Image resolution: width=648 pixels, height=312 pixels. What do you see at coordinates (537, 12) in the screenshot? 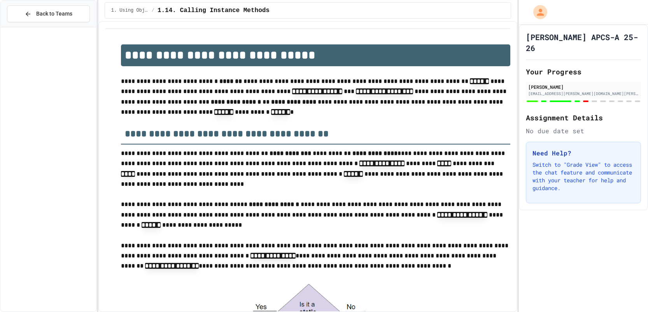
I see `div: My Account` at bounding box center [537, 12].